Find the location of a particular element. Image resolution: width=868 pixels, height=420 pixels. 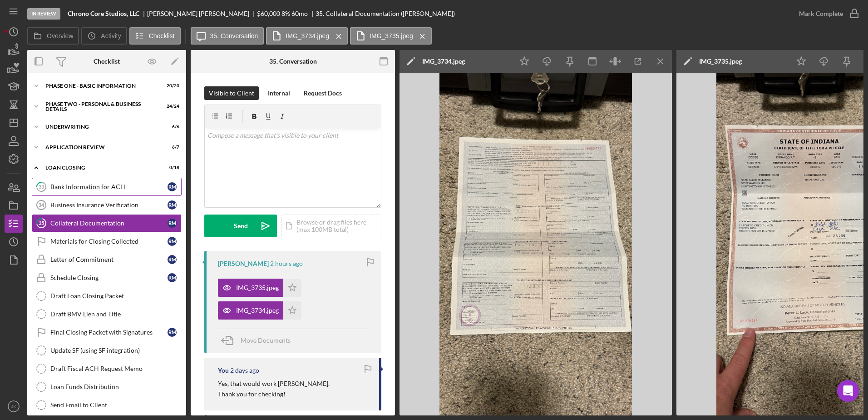

label: IMG_3735.jpeg is located at coordinates (392, 36).